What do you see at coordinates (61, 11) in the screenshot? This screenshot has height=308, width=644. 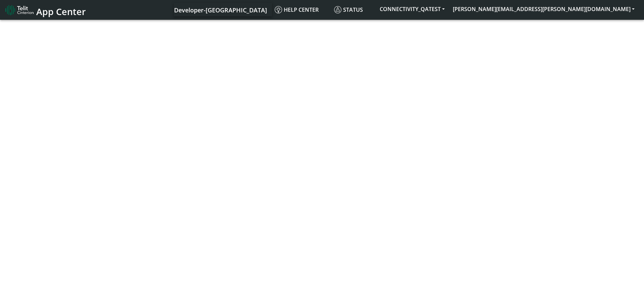 I see `span: App Center` at bounding box center [61, 11].